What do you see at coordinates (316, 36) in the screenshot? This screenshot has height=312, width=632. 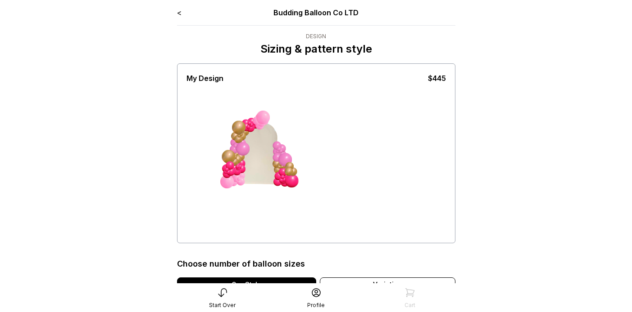 I see `div: Design` at bounding box center [316, 36].